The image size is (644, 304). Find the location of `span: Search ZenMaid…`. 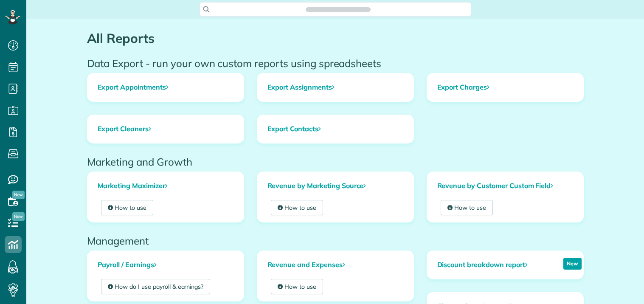

span: Search ZenMaid… is located at coordinates (338, 10).